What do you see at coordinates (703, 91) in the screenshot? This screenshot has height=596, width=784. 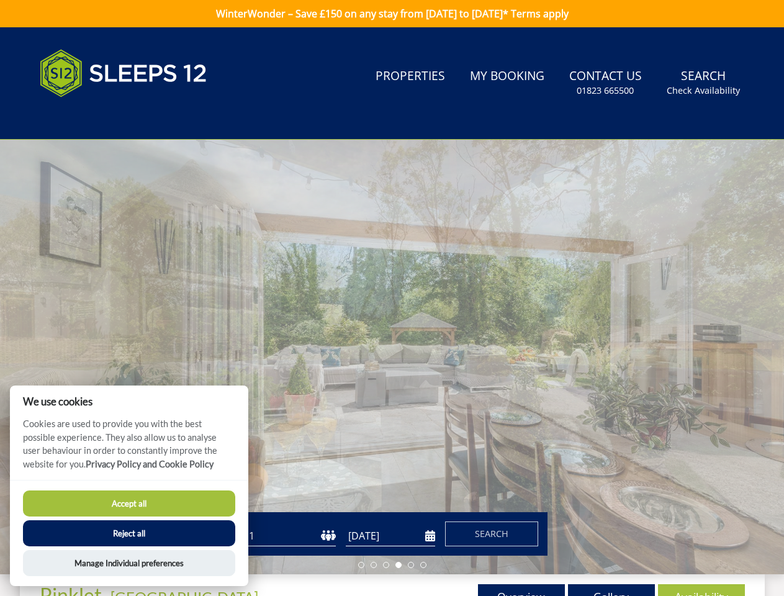 I see `small: Check Availability` at bounding box center [703, 91].